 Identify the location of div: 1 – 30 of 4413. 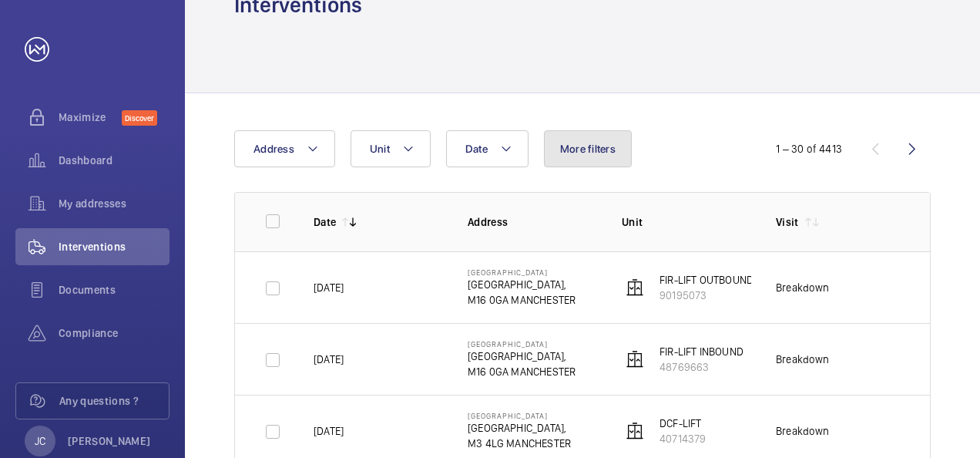
(809, 149).